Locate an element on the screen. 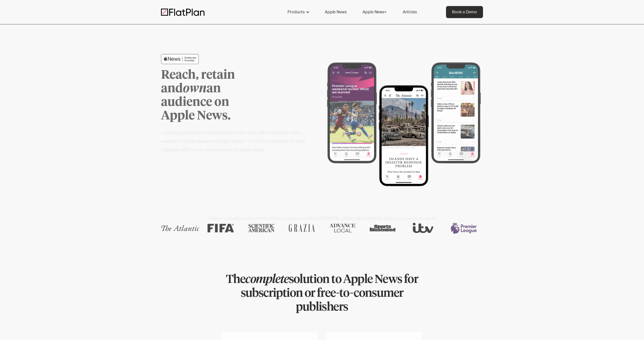 Image resolution: width=644 pixels, height=340 pixels. a: Articles is located at coordinates (410, 12).